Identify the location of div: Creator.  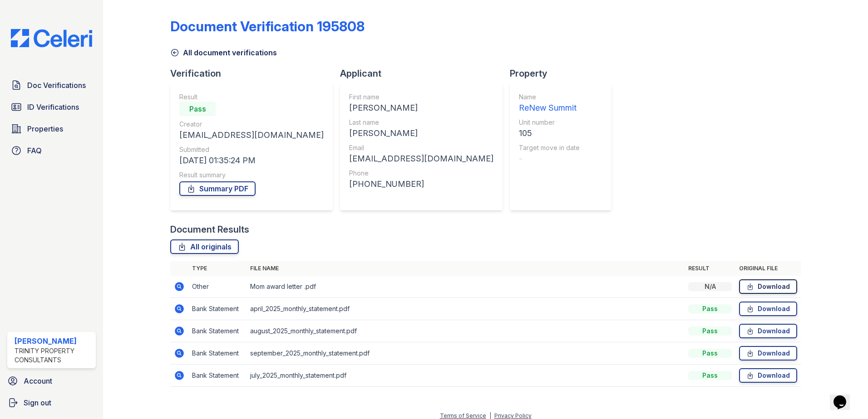
(252, 125).